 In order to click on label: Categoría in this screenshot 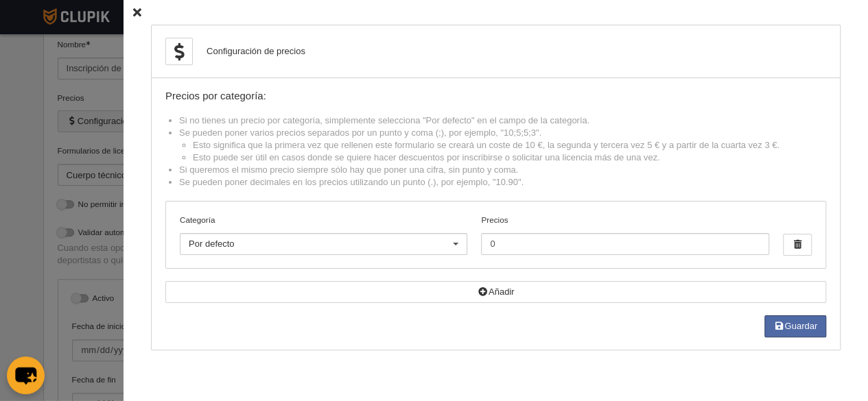, I will do `click(323, 220)`.